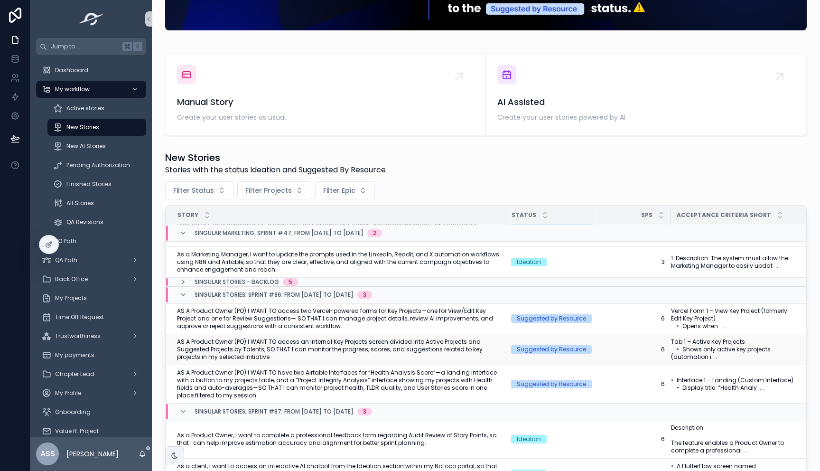  Describe the element at coordinates (47, 454) in the screenshot. I see `span: ASS` at that location.